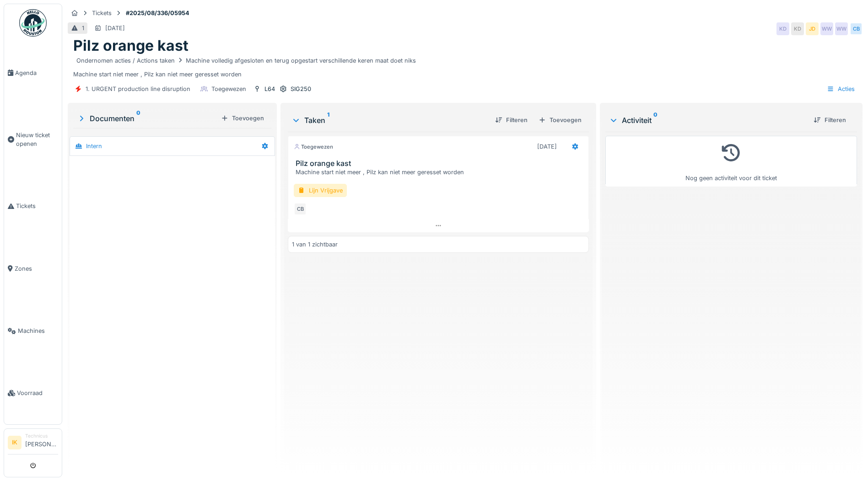 The width and height of the screenshot is (868, 481). What do you see at coordinates (33, 23) in the screenshot?
I see `img: Badge_color-CXgf-gQk.svg` at bounding box center [33, 23].